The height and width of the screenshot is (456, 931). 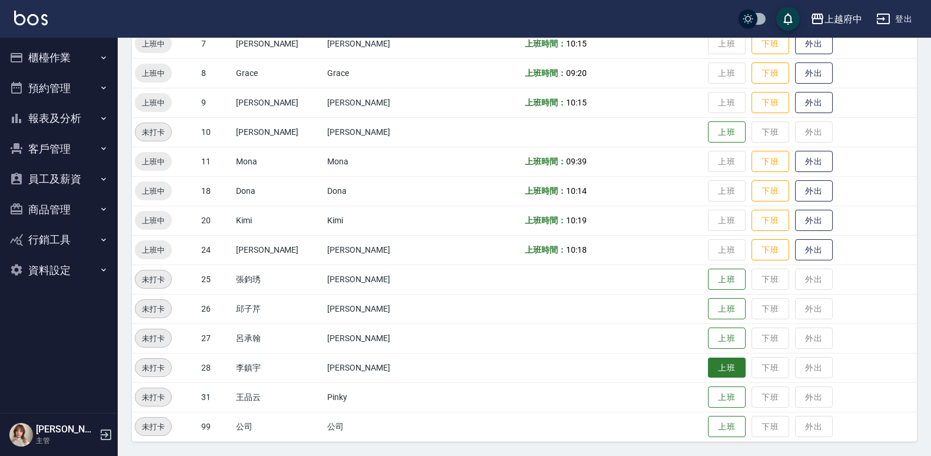 I want to click on td: 24, so click(x=215, y=250).